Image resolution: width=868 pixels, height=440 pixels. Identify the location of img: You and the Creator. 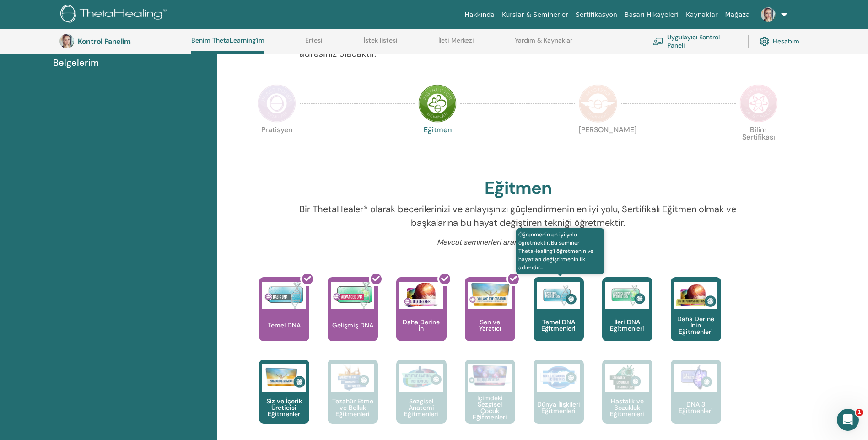
(490, 294).